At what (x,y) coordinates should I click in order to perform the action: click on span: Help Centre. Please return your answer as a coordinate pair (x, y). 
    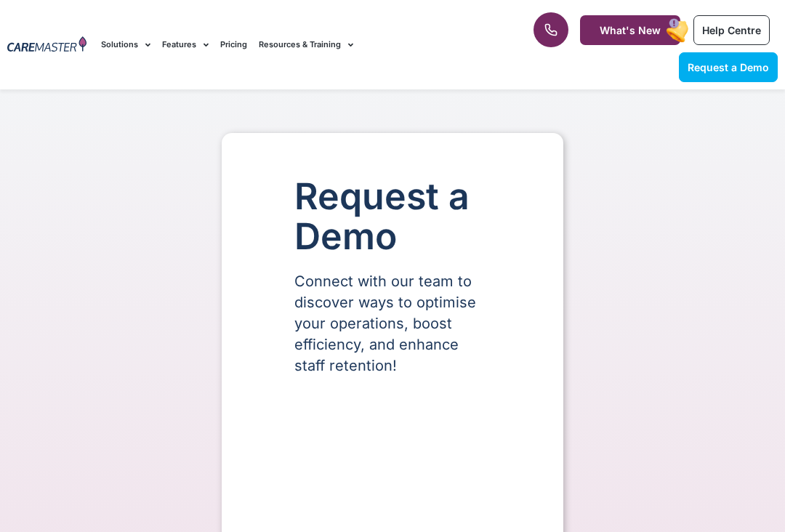
    Looking at the image, I should click on (731, 30).